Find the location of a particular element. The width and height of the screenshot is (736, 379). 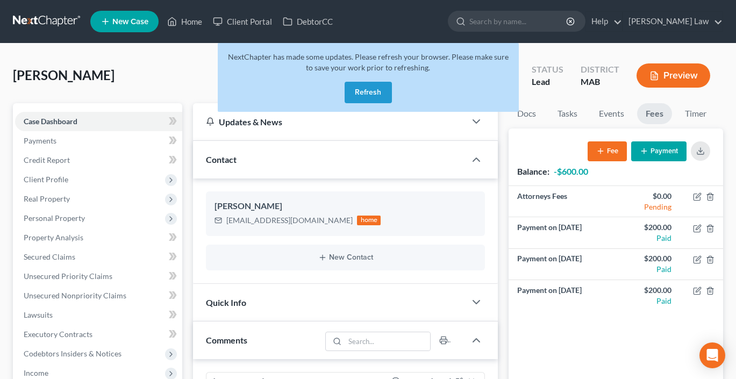

input: Search... is located at coordinates (387, 342).